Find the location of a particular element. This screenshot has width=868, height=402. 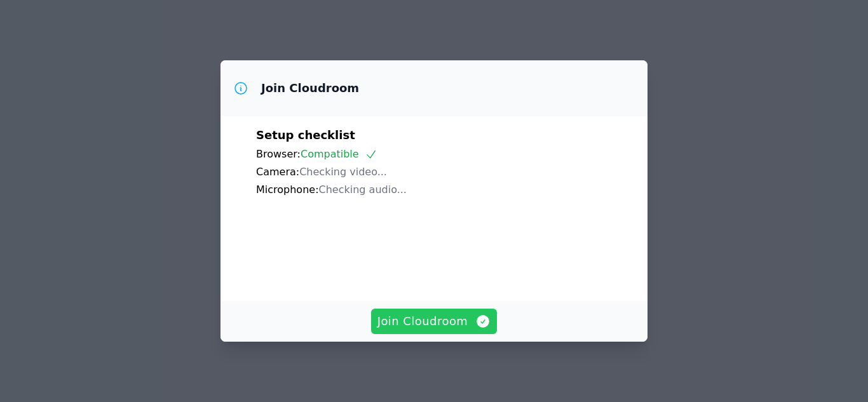

span: Checking audio... is located at coordinates (363, 189).